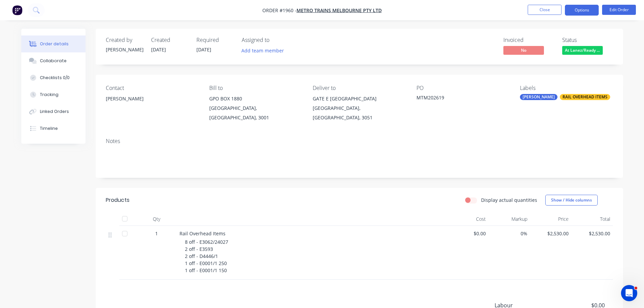 This screenshot has width=644, height=308. What do you see at coordinates (279, 10) in the screenshot?
I see `span: Order #1960 -` at bounding box center [279, 10].